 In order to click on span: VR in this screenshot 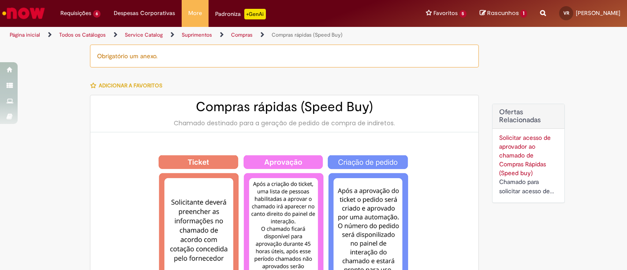, I will do `click(566, 13)`.